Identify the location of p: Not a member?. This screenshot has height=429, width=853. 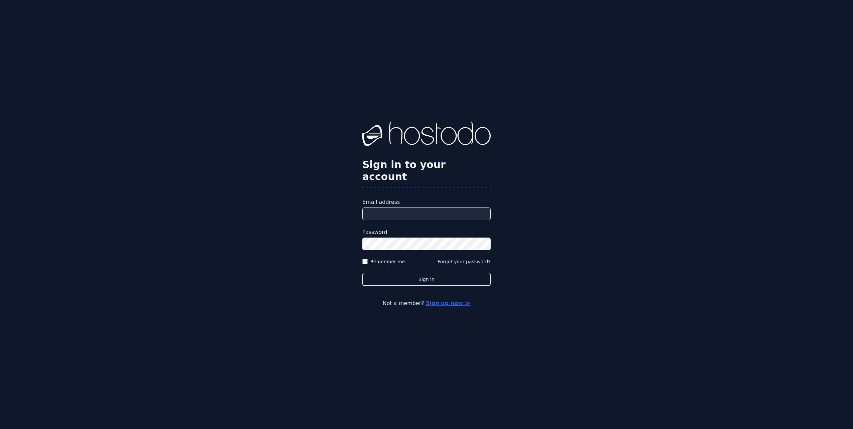
(426, 303).